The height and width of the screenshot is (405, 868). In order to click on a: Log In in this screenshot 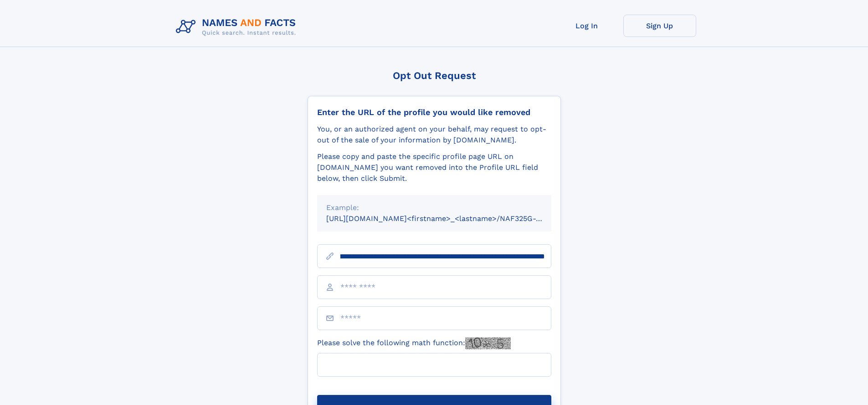, I will do `click(587, 25)`.